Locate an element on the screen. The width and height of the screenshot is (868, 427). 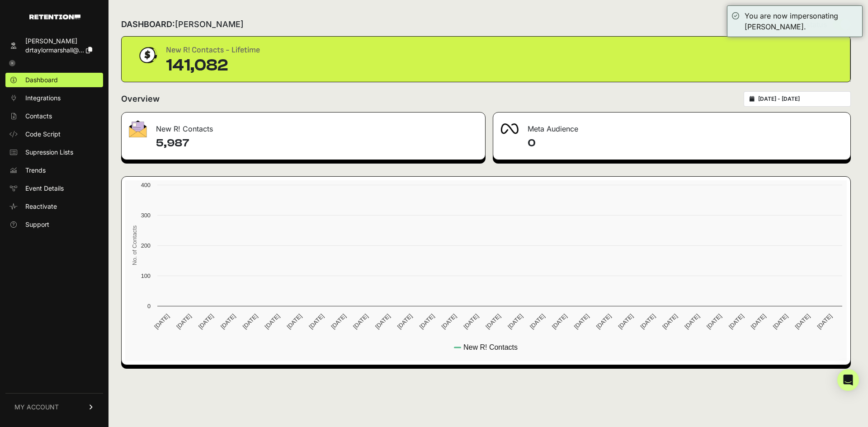
a: Integrations is located at coordinates (54, 98).